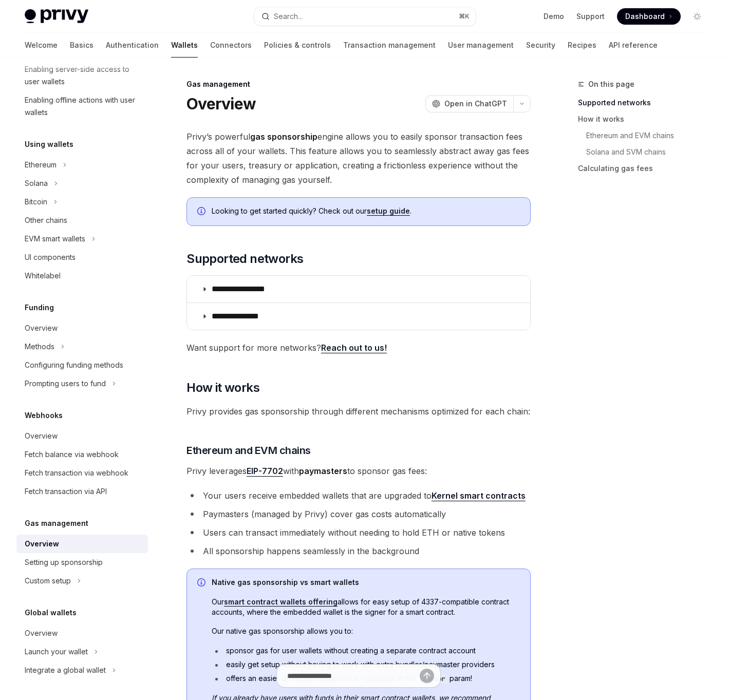 The width and height of the screenshot is (730, 700). What do you see at coordinates (82, 76) in the screenshot?
I see `a: Enabling server-side access to user wallets` at bounding box center [82, 76].